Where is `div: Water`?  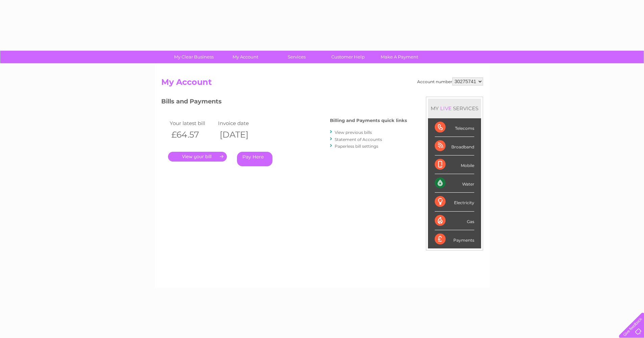 div: Water is located at coordinates (454, 183).